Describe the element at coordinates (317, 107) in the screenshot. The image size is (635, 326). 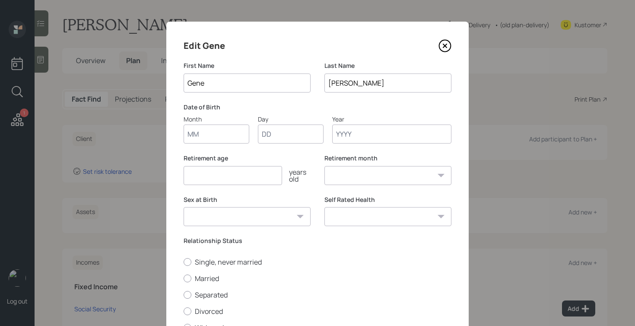
I see `label: Date of Birth` at that location.